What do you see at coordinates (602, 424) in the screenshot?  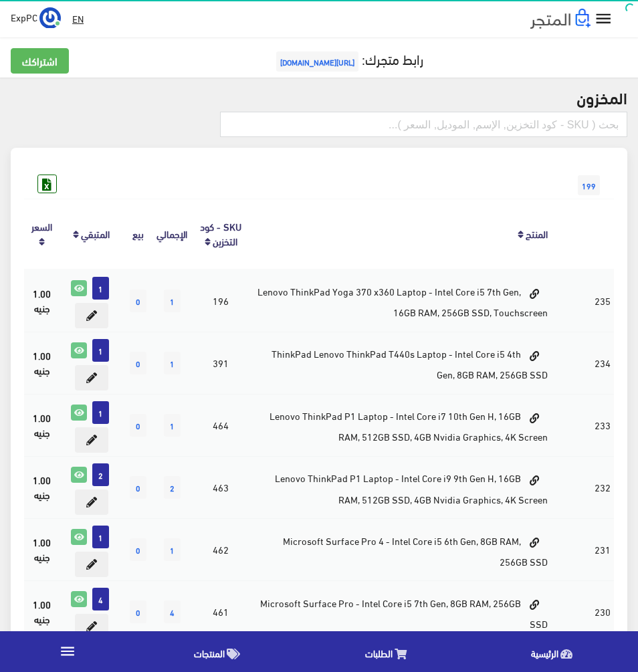 I see `td: 233` at bounding box center [602, 424].